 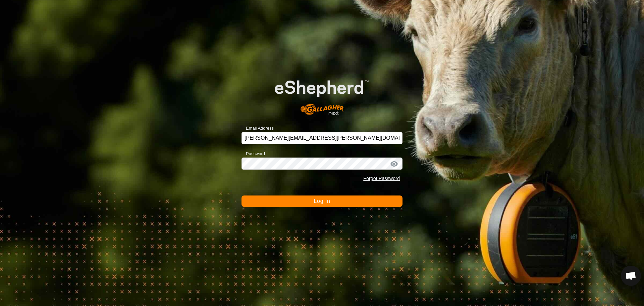 I want to click on div: Open chat, so click(x=631, y=276).